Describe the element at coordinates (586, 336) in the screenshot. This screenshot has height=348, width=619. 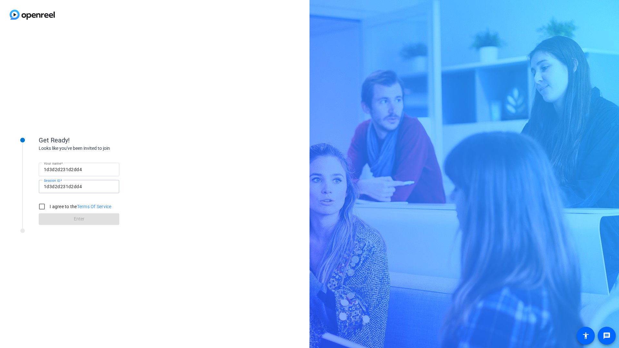
I see `mat-icon: accessibility` at that location.